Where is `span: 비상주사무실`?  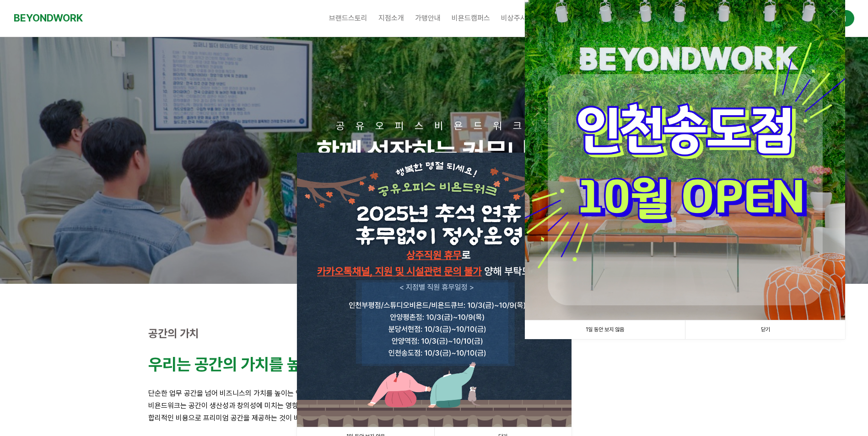 span: 비상주사무실 is located at coordinates (521, 18).